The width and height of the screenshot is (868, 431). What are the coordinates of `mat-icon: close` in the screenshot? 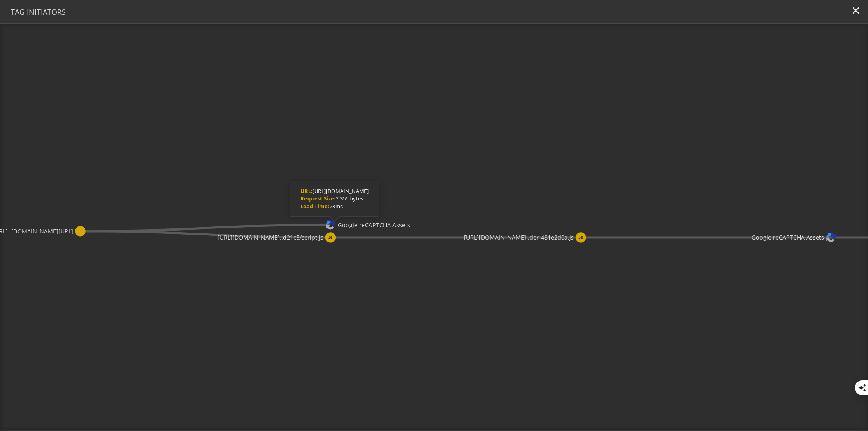 It's located at (856, 10).